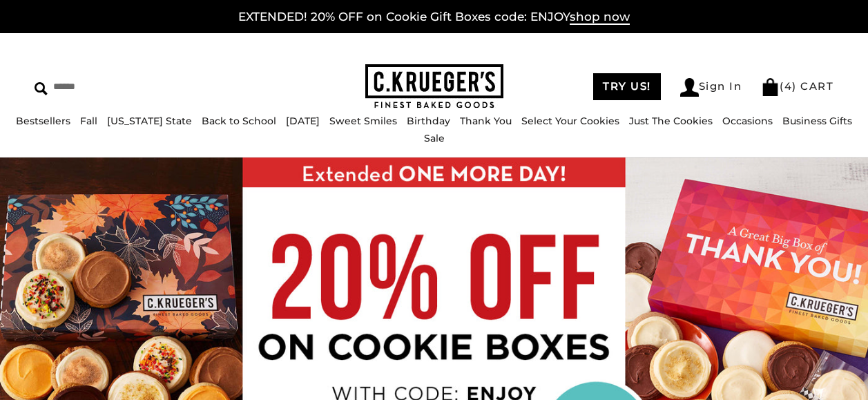 This screenshot has width=868, height=400. Describe the element at coordinates (711, 87) in the screenshot. I see `a: Sign In` at that location.